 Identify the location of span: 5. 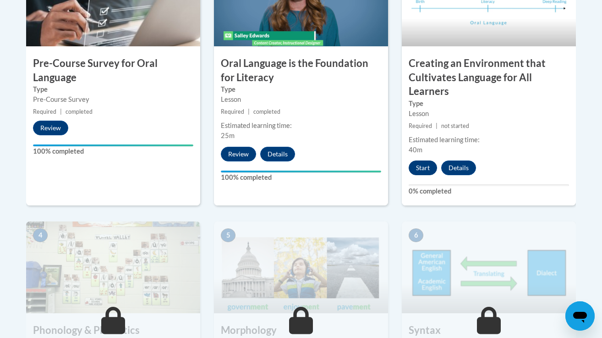
(228, 235).